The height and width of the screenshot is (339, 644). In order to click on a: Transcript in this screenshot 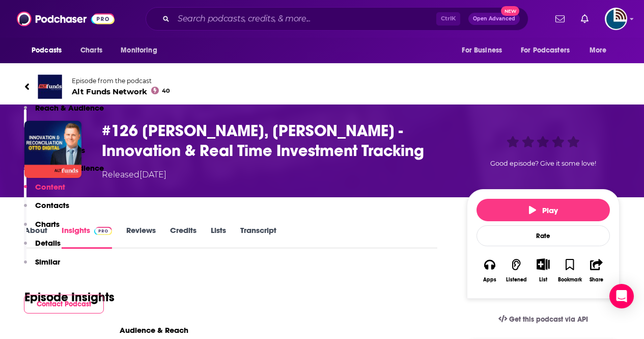, I will do `click(258, 237)`.